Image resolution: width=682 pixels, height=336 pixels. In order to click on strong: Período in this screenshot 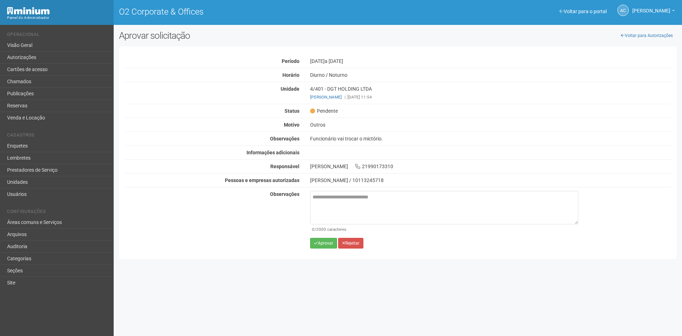, I will do `click(291, 61)`.